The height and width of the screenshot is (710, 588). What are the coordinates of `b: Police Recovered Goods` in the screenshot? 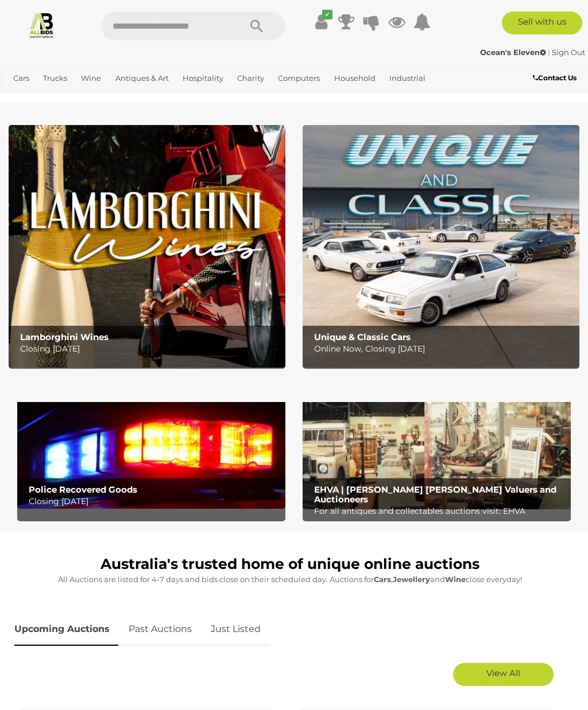 It's located at (83, 489).